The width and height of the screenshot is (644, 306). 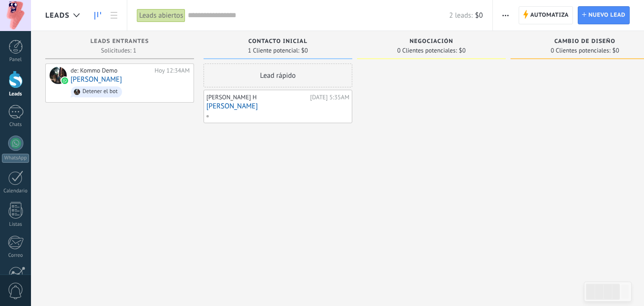 What do you see at coordinates (16, 256) in the screenshot?
I see `div: Correo` at bounding box center [16, 256].